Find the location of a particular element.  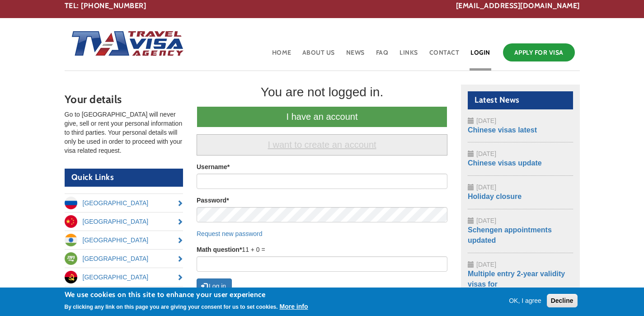

a: About Us is located at coordinates (318, 56).